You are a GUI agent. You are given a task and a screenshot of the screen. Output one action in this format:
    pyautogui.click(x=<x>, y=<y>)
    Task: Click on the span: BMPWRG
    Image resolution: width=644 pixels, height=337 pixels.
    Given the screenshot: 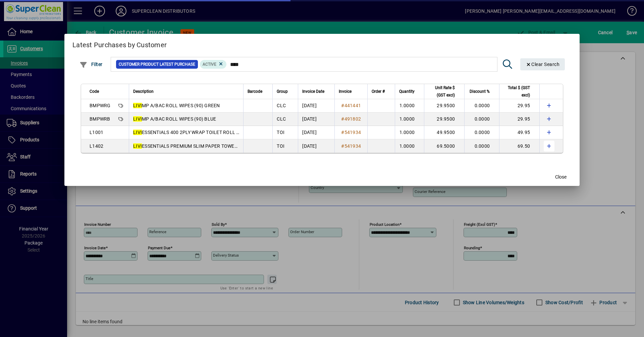 What is the action you would take?
    pyautogui.click(x=100, y=105)
    